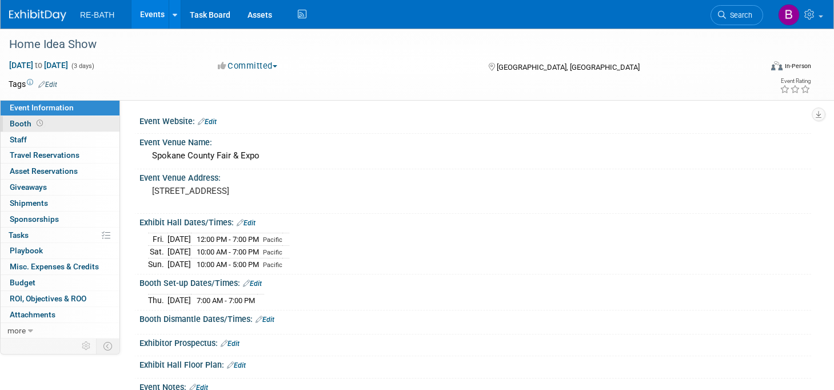 The image size is (834, 390). What do you see at coordinates (22, 282) in the screenshot?
I see `span: Budget` at bounding box center [22, 282].